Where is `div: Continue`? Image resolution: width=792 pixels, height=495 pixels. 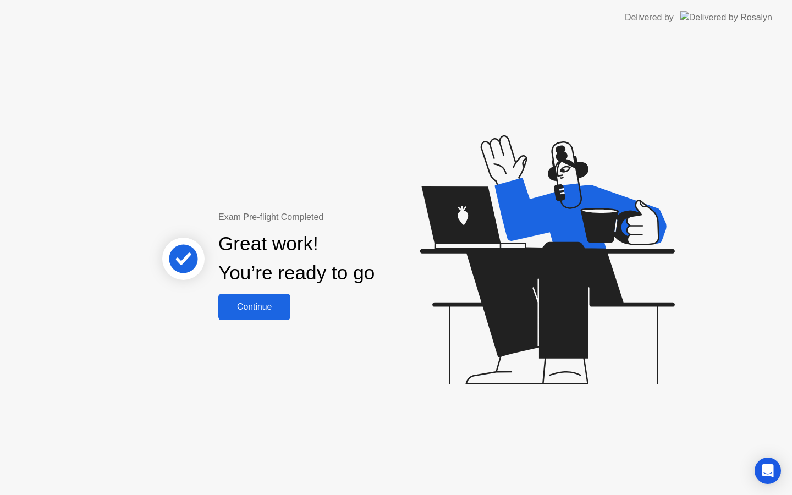
div: Continue is located at coordinates (254, 307).